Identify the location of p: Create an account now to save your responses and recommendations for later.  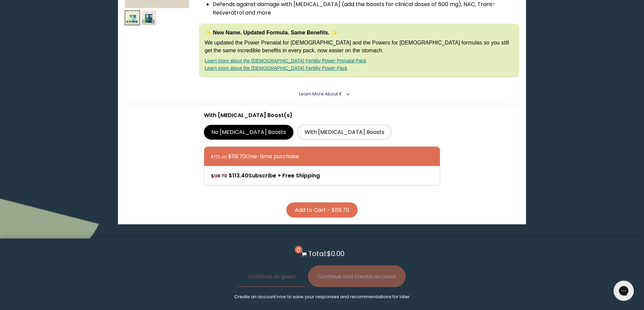
(322, 297).